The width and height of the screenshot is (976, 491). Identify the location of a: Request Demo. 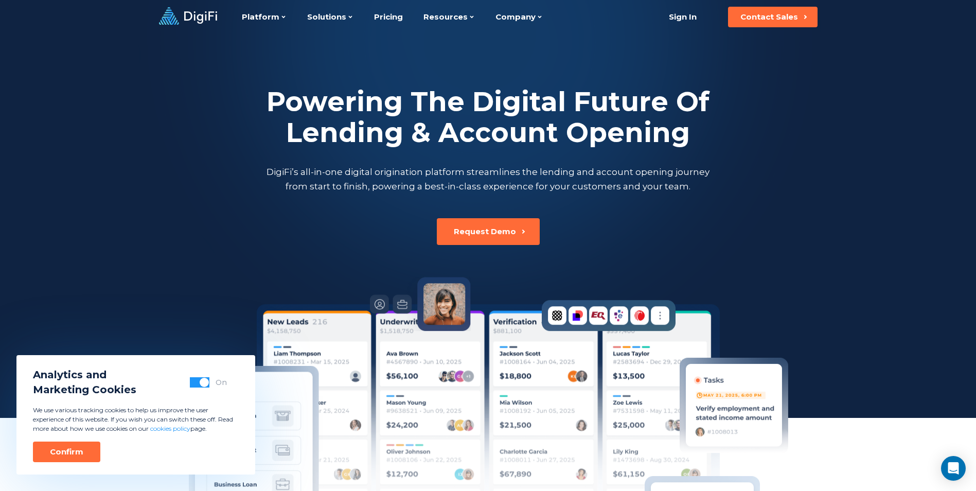
(488, 232).